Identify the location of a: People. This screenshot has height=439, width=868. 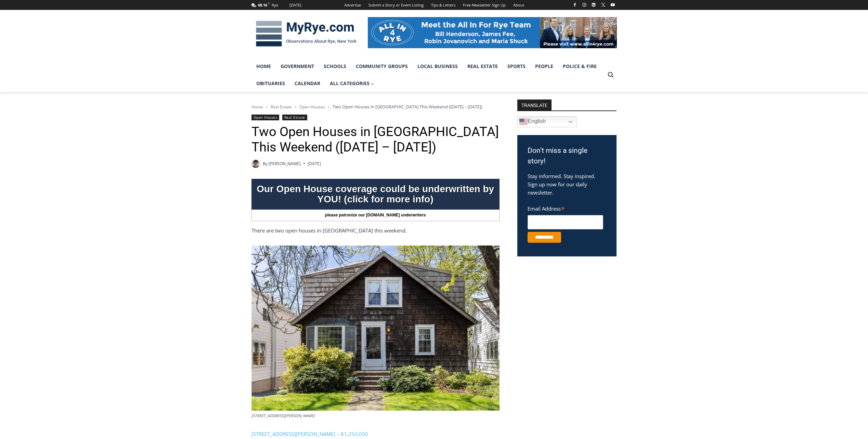
(544, 67).